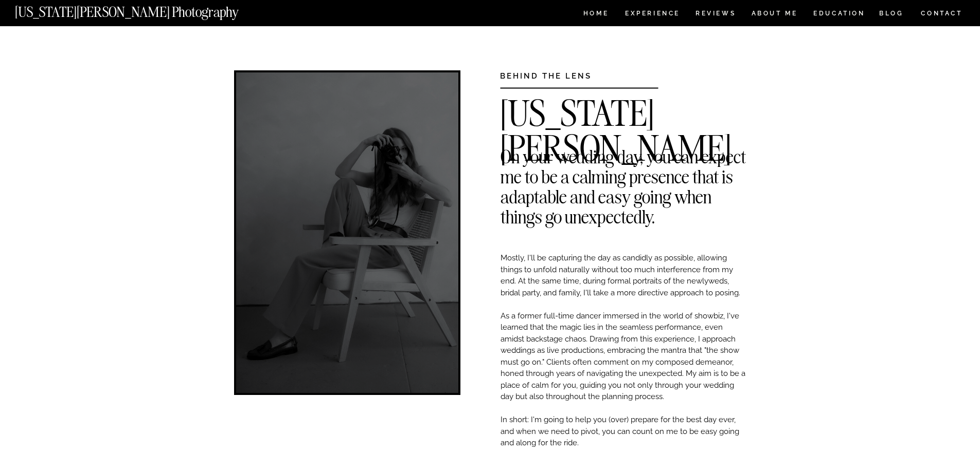 The height and width of the screenshot is (472, 980). I want to click on nav: REVIEWS, so click(715, 14).